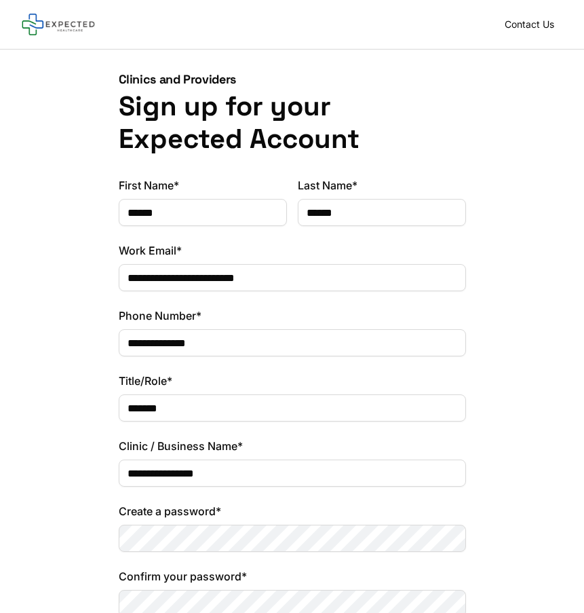  Describe the element at coordinates (292, 381) in the screenshot. I see `label: Title/Role*` at that location.